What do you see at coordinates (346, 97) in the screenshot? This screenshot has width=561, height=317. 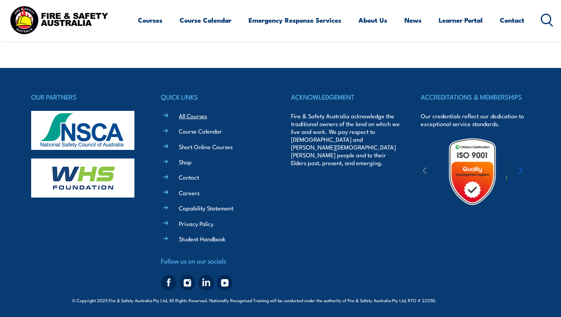 I see `h4: ACKNOWLEDGEMENT` at bounding box center [346, 97].